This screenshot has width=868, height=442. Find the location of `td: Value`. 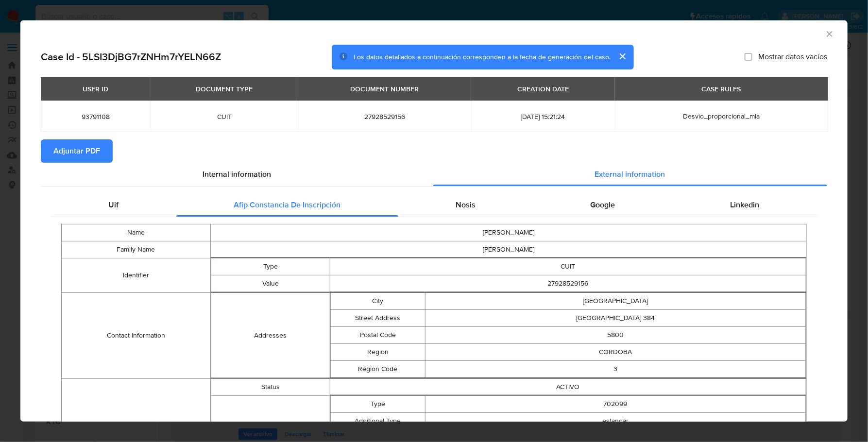

td: Value is located at coordinates (270, 284).